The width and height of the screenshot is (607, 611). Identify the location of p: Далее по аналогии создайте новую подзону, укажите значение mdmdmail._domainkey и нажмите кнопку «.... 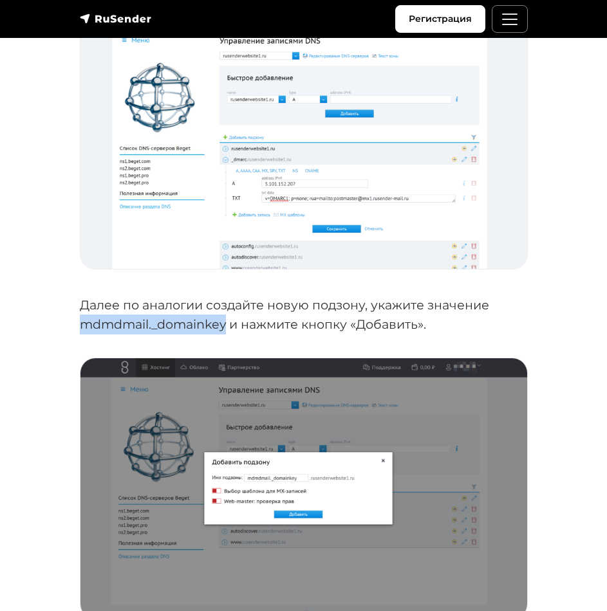
(304, 315).